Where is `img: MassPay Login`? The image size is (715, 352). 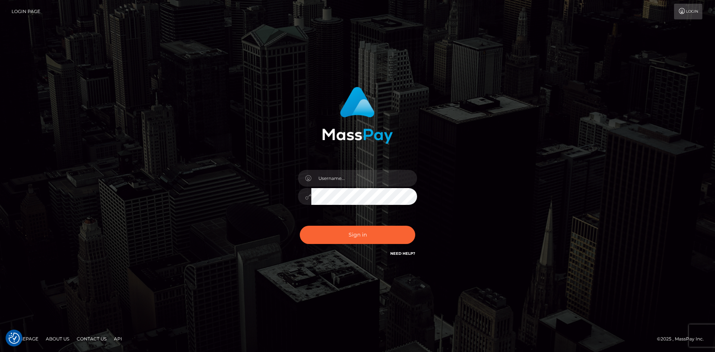 img: MassPay Login is located at coordinates (358, 115).